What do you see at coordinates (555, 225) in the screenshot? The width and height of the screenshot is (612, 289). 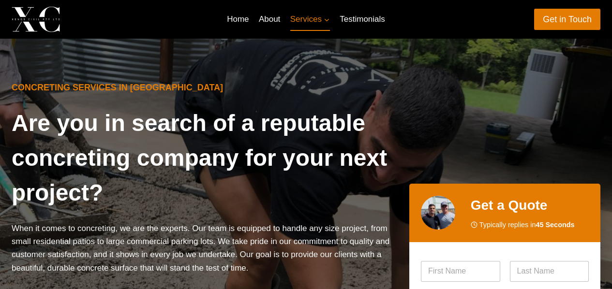 I see `strong: 45 Seconds` at bounding box center [555, 225].